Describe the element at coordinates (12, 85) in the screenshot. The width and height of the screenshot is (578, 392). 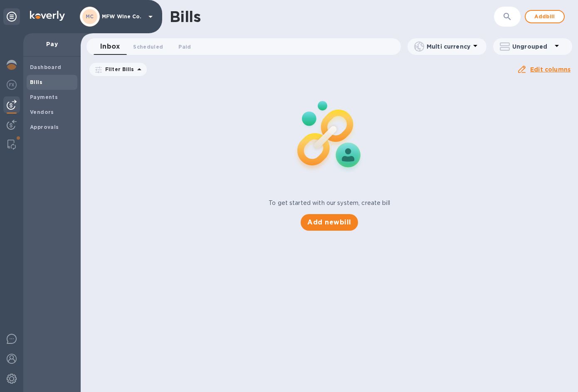
I see `img: Foreign exchange` at that location.